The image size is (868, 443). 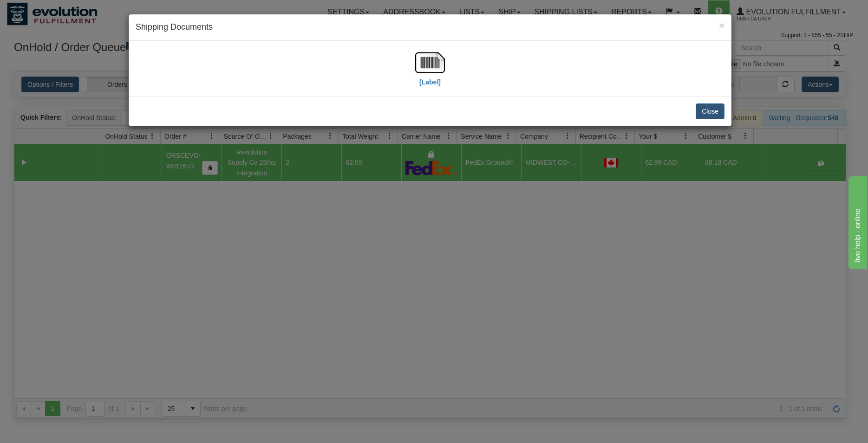 I want to click on img: barcode.jpg, so click(x=430, y=63).